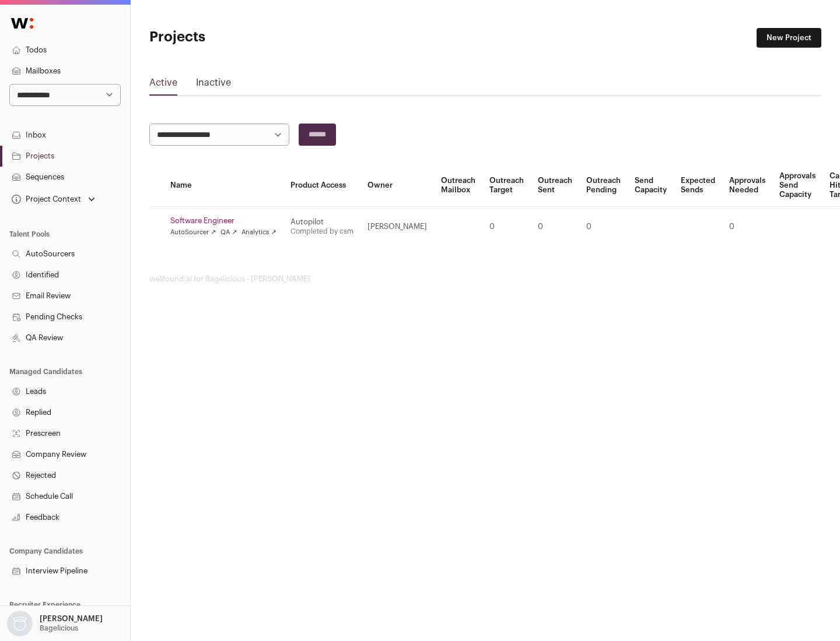 The width and height of the screenshot is (840, 641). I want to click on p: Bagelicious, so click(59, 628).